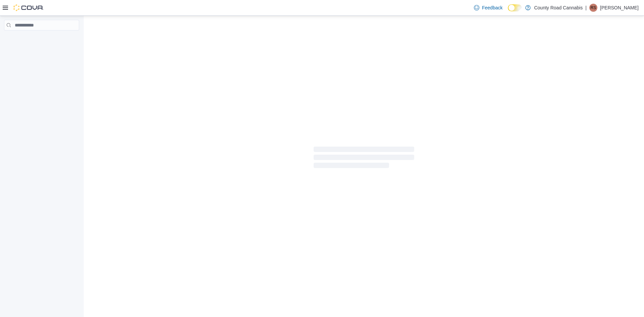  What do you see at coordinates (364, 159) in the screenshot?
I see `span: Loading` at bounding box center [364, 159].